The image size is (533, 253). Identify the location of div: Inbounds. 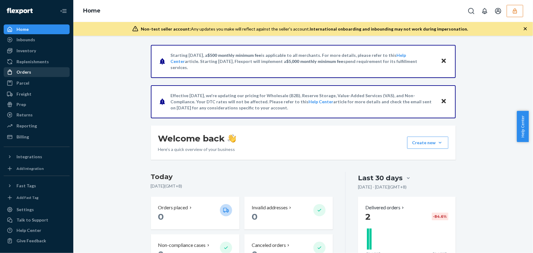
(26, 40).